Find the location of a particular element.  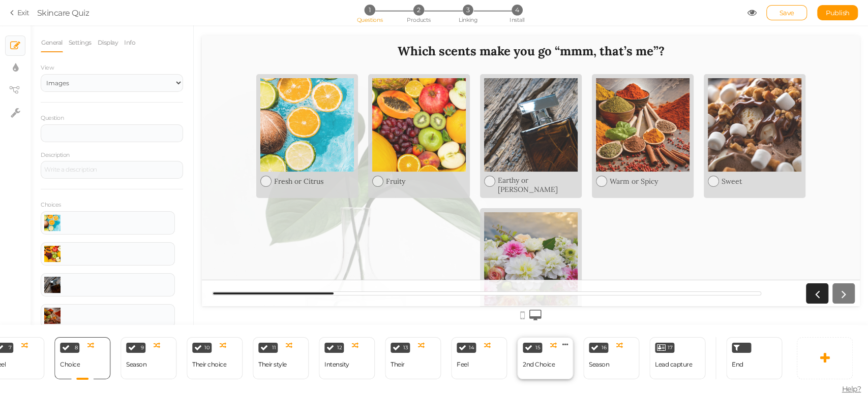

div: Their choice is located at coordinates (209, 365).